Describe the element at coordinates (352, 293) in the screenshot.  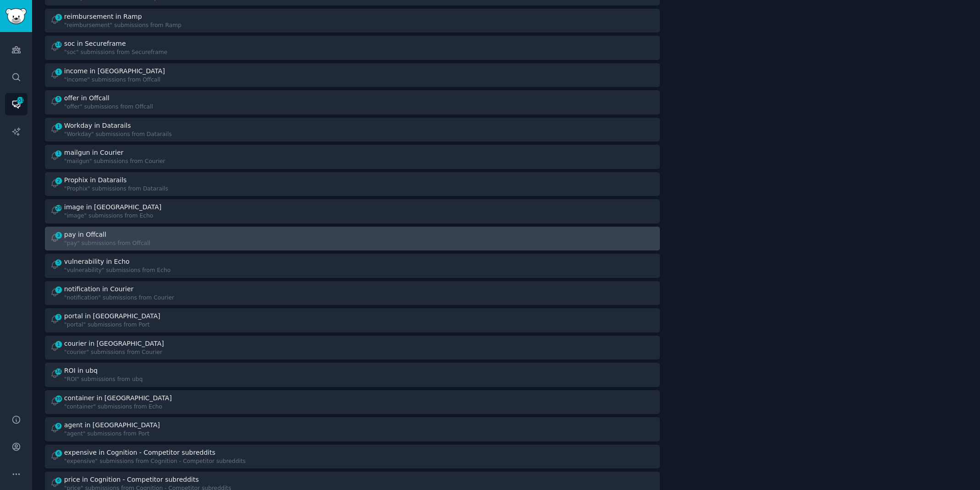
I see `a: 7notification in Courier"notification" submissions from Courier` at that location.